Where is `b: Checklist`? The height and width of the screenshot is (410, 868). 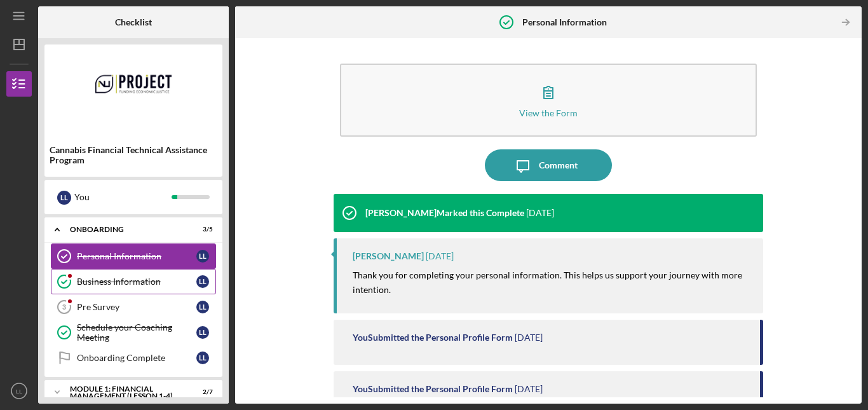
b: Checklist is located at coordinates (133, 23).